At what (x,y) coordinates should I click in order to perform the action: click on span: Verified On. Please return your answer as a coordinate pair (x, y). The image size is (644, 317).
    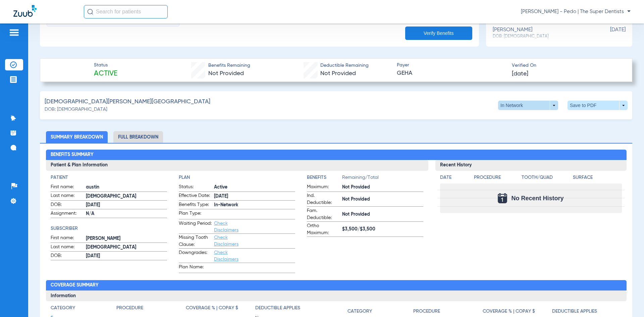
    Looking at the image, I should click on (567, 66).